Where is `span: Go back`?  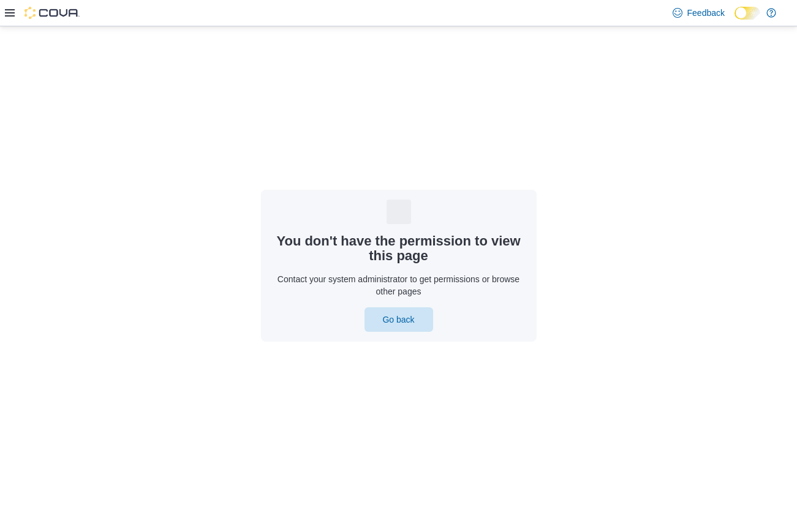
span: Go back is located at coordinates (398, 320).